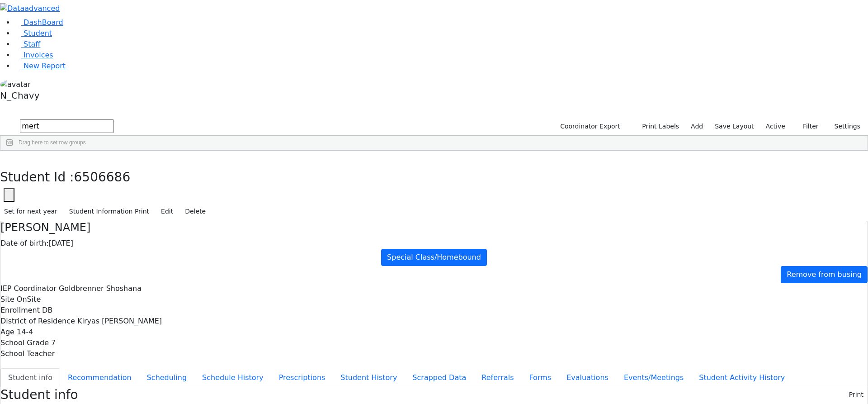 The height and width of the screenshot is (404, 868). I want to click on button: Student Activity History, so click(742, 378).